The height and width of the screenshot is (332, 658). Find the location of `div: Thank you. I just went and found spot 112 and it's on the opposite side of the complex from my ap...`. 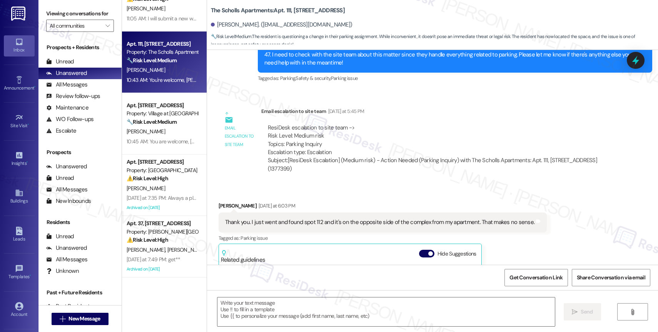

div: Thank you. I just went and found spot 112 and it's on the opposite side of the complex from my ap... is located at coordinates (380, 222).